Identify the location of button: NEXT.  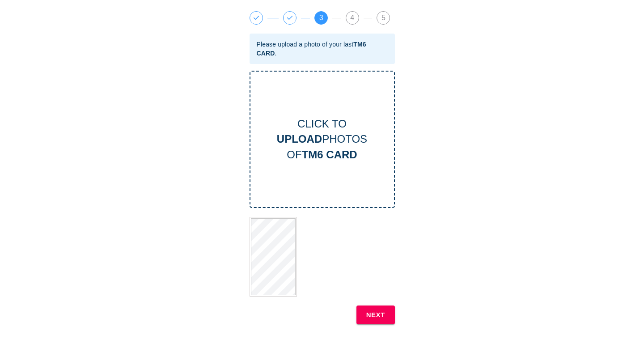
(376, 315).